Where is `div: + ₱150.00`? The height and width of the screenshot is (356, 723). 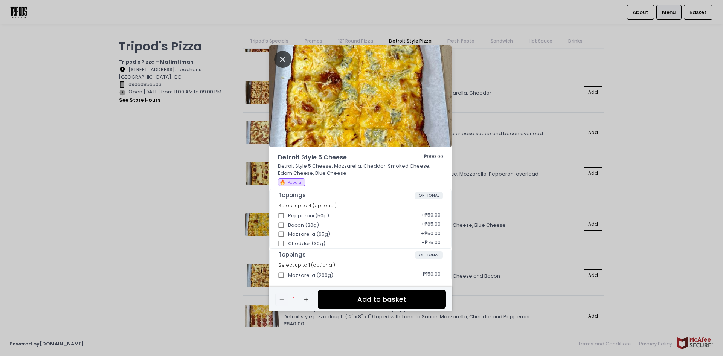
div: + ₱150.00 is located at coordinates (429, 275).